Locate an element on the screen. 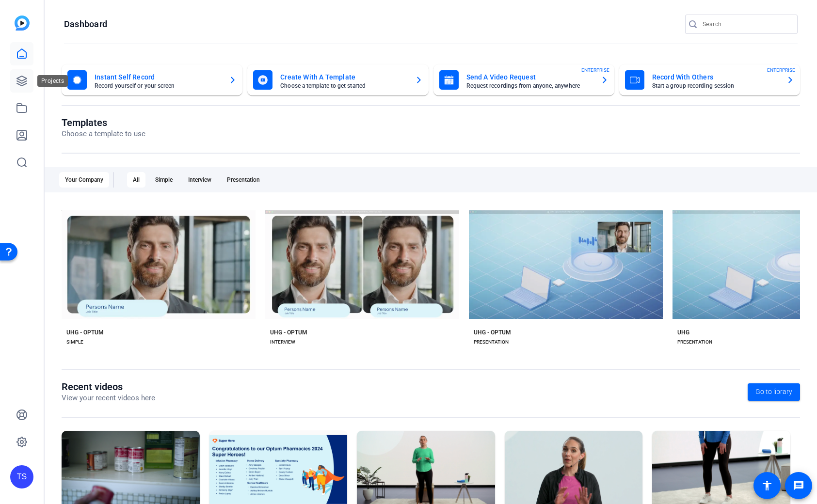 The width and height of the screenshot is (817, 504). mat-card-subtitle: Record yourself or your screen is located at coordinates (158, 86).